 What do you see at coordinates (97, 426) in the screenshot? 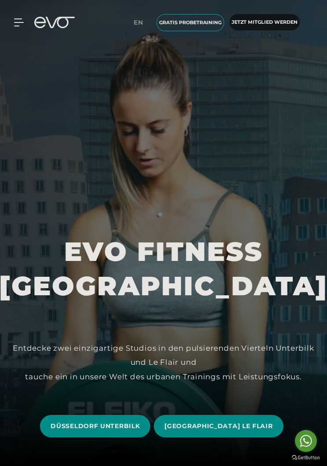
I see `a: DÜSSELDORF UNTERBILK` at bounding box center [97, 426].